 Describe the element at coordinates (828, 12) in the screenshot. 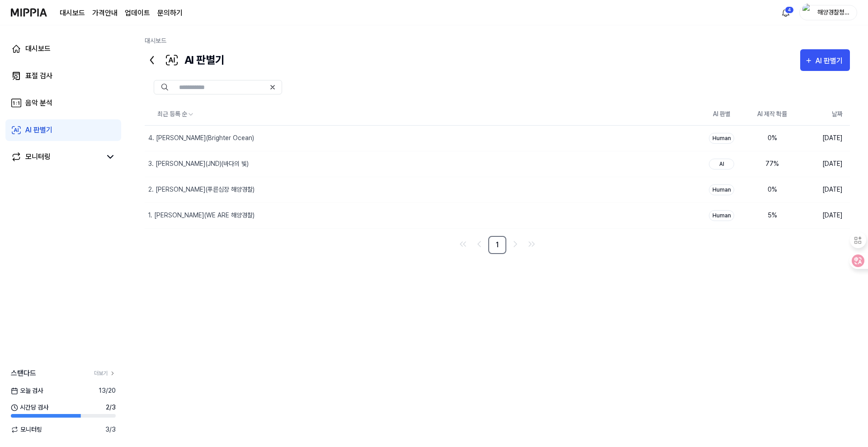

I see `button: profile해양경찰청노래공모전` at that location.